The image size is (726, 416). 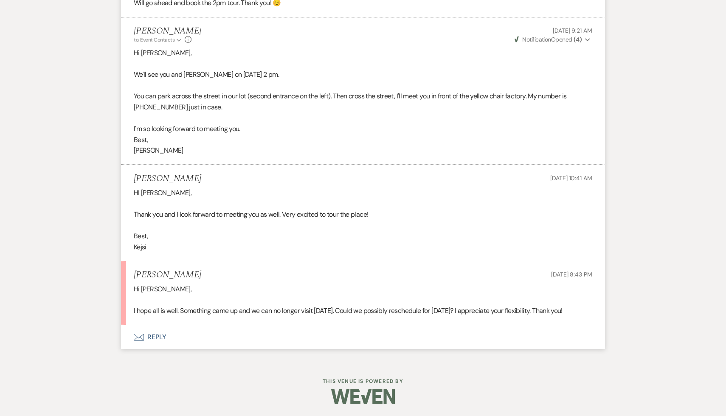 What do you see at coordinates (552, 39) in the screenshot?
I see `button: NotificationOpened (4)` at bounding box center [552, 39].